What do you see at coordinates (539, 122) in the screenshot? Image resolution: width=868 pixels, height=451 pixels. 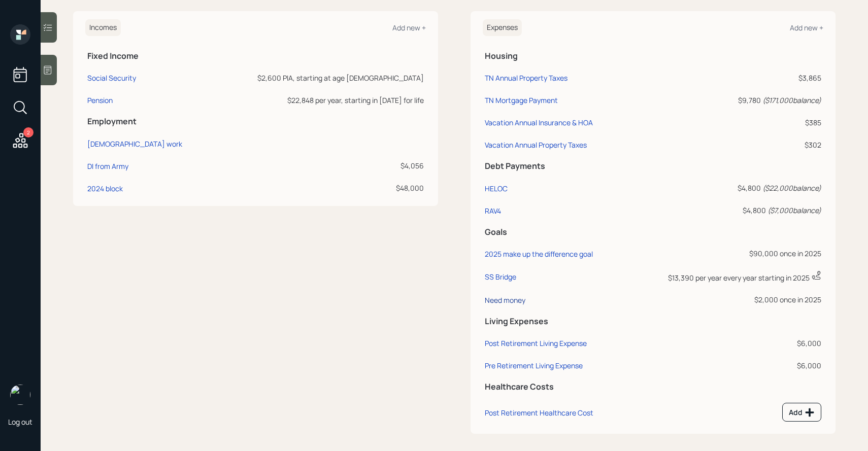 I see `div: Vacation Annual Insurance & HOA` at bounding box center [539, 122].